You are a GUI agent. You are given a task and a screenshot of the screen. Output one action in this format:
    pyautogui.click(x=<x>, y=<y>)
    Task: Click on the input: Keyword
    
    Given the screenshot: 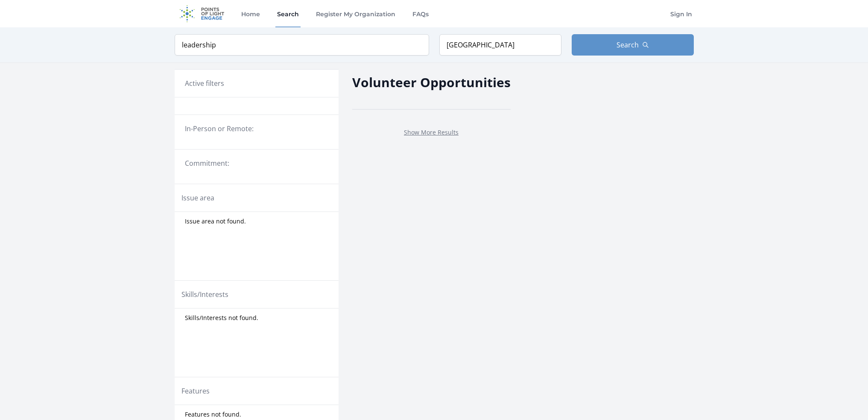 What is the action you would take?
    pyautogui.click(x=302, y=45)
    